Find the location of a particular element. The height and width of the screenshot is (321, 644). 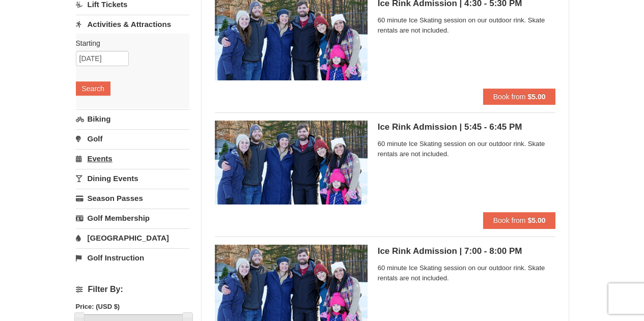

a: Golf is located at coordinates (132, 138).